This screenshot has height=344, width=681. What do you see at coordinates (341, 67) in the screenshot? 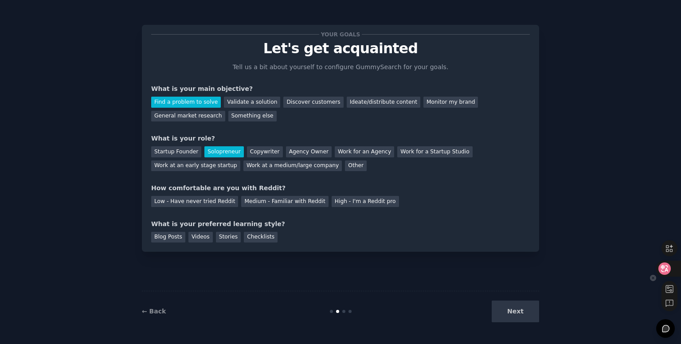
I see `p: Tell us a bit about yourself to configure GummySearch for your goals.` at bounding box center [341, 67].